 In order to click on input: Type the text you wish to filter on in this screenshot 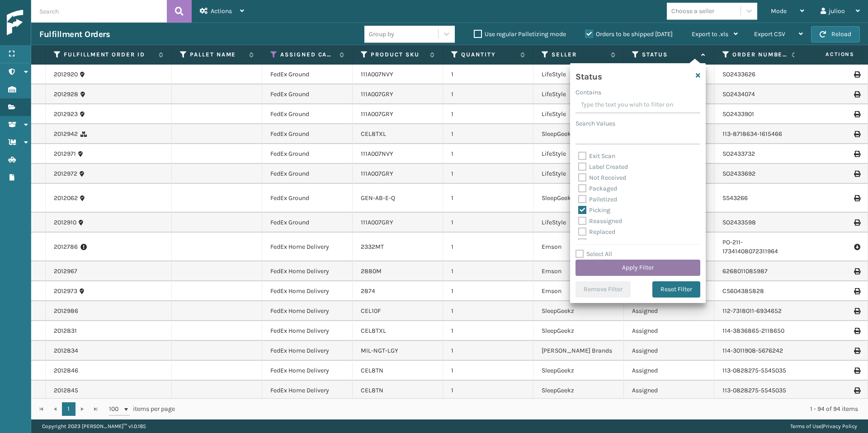, I will do `click(638, 105)`.